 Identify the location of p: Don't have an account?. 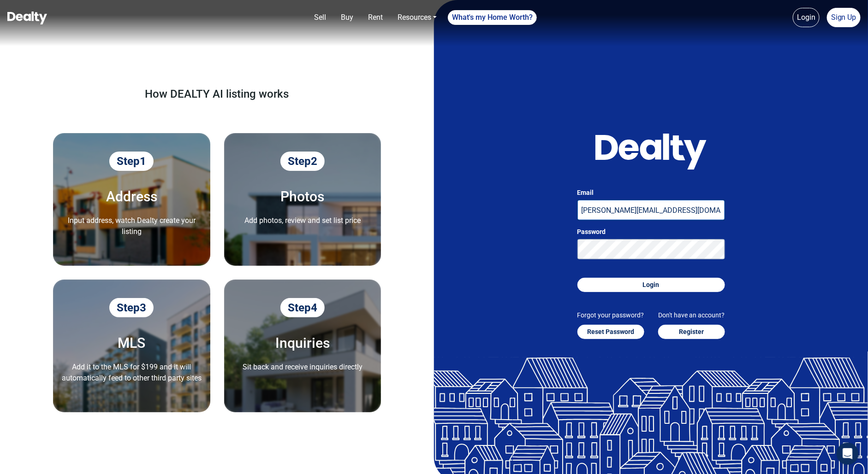
(691, 315).